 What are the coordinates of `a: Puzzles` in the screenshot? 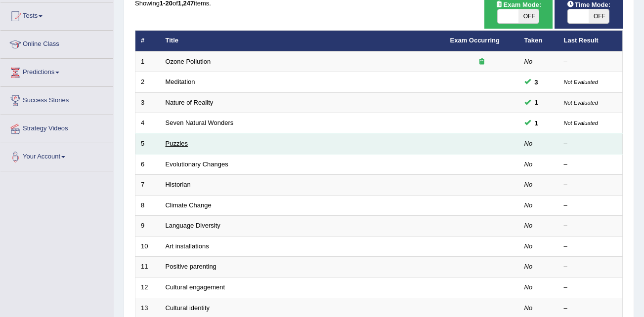 It's located at (177, 143).